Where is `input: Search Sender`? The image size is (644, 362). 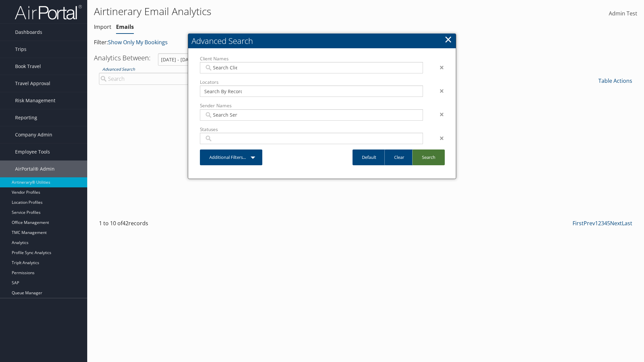 input: Search Sender is located at coordinates (223, 115).